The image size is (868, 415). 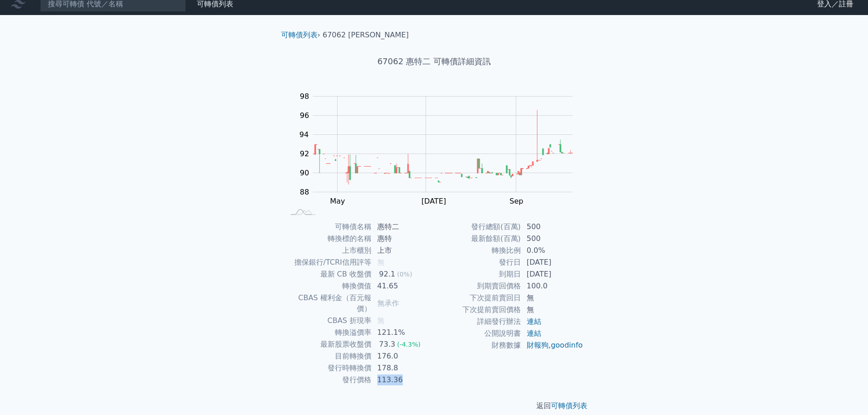 I want to click on td: 最新股票收盤價, so click(x=328, y=345).